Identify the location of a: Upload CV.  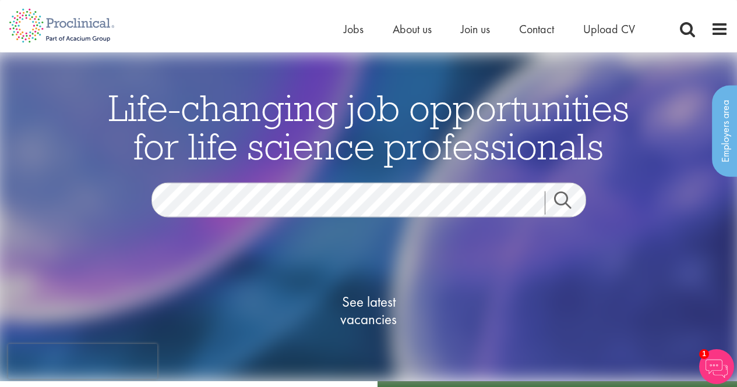
(609, 29).